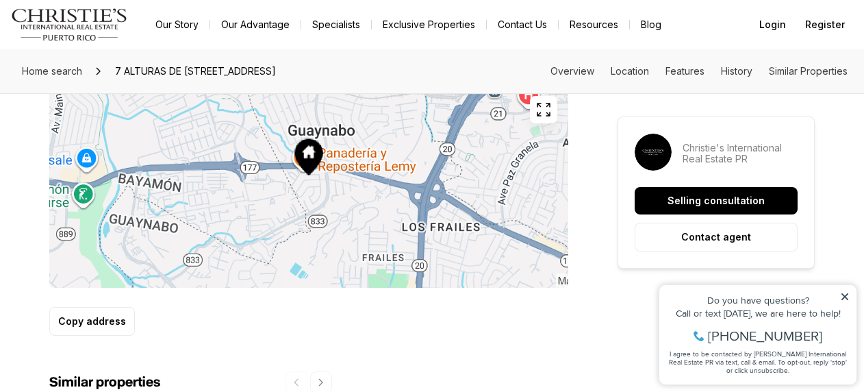 Image resolution: width=864 pixels, height=392 pixels. What do you see at coordinates (92, 321) in the screenshot?
I see `p: Copy address` at bounding box center [92, 321].